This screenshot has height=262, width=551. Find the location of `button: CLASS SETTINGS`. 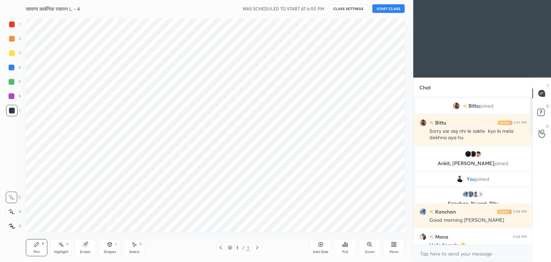

button: CLASS SETTINGS is located at coordinates (348, 9).